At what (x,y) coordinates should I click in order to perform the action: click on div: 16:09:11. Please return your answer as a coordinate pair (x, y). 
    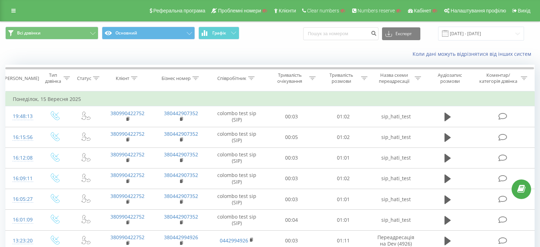
    Looking at the image, I should click on (22, 178).